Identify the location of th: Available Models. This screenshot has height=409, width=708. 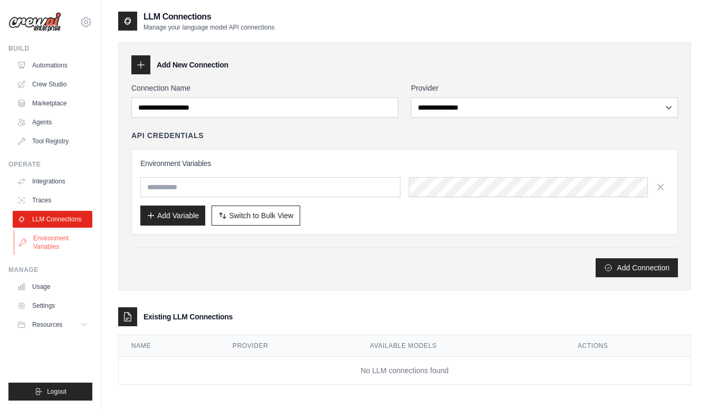
(461, 346).